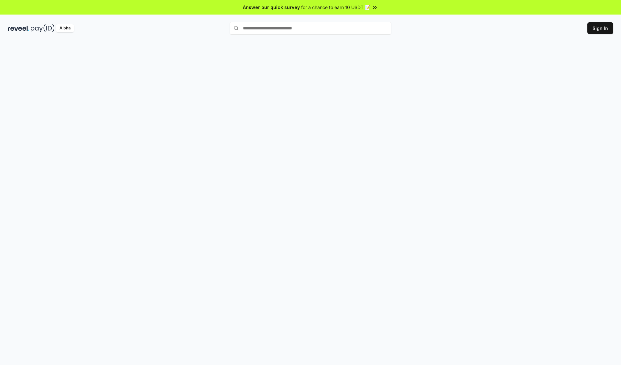 This screenshot has height=365, width=621. Describe the element at coordinates (18, 28) in the screenshot. I see `img: reveel_dark` at that location.